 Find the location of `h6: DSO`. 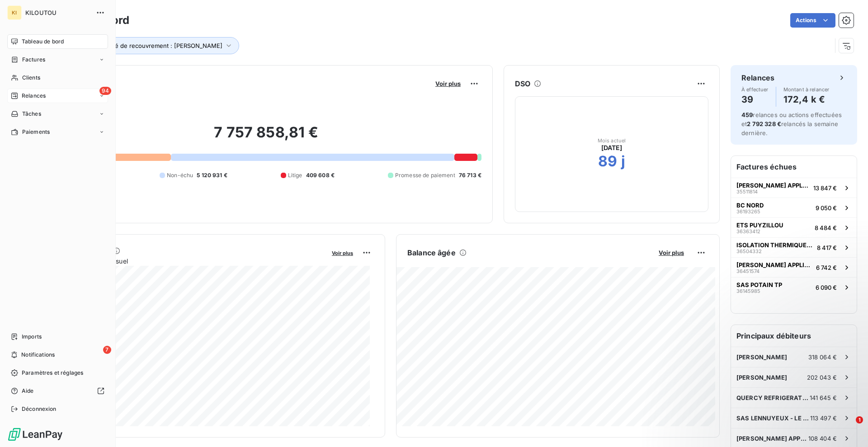

h6: DSO is located at coordinates (523, 84).